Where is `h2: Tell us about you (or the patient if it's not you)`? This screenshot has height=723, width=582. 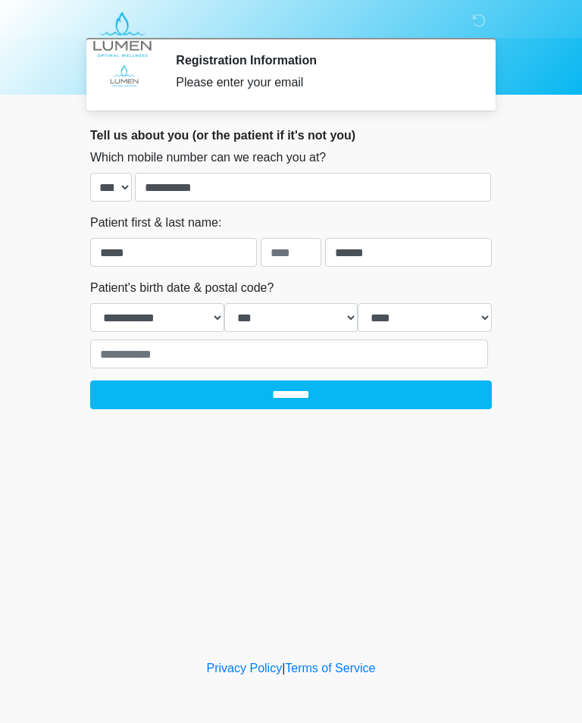 h2: Tell us about you (or the patient if it's not you) is located at coordinates (291, 135).